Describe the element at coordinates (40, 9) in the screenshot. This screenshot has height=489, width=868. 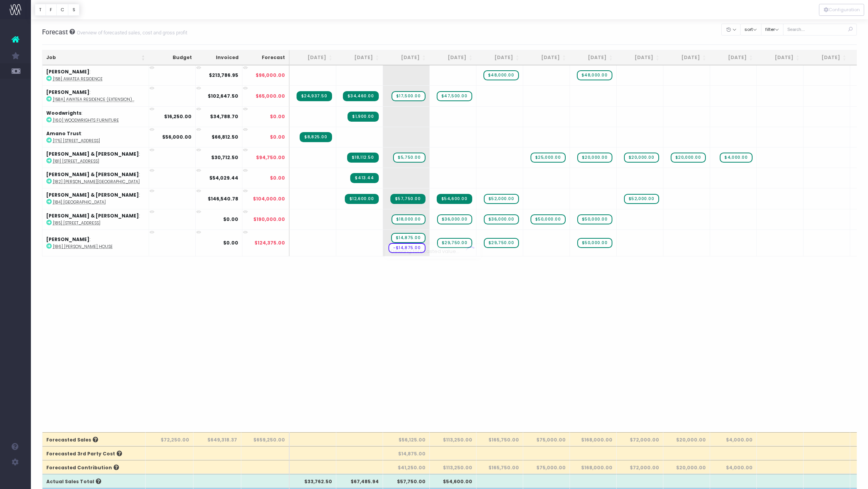
I see `button: T` at that location.